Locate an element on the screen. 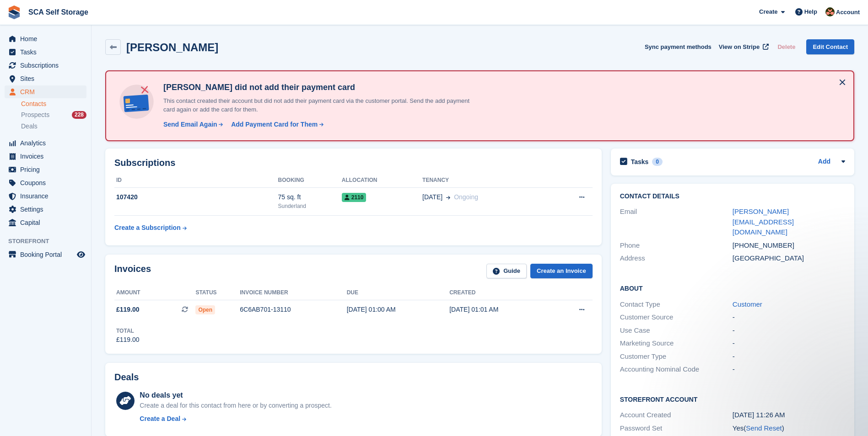 This screenshot has height=436, width=868. span: 2110 is located at coordinates (354, 197).